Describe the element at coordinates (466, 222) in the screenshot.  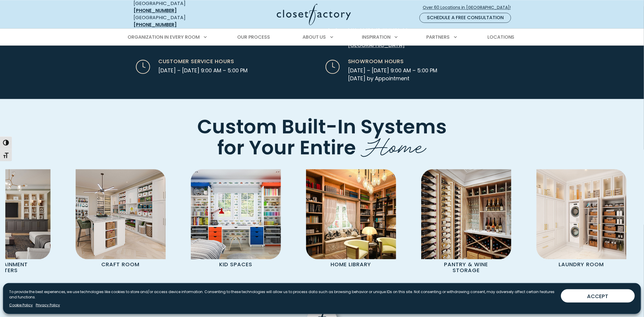
I see `a: Custom Pantry Pantry & Wine Storage` at that location.